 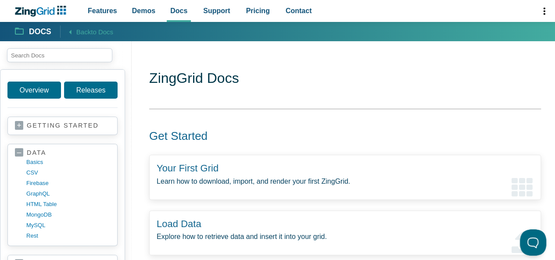 I want to click on span: Support, so click(x=216, y=11).